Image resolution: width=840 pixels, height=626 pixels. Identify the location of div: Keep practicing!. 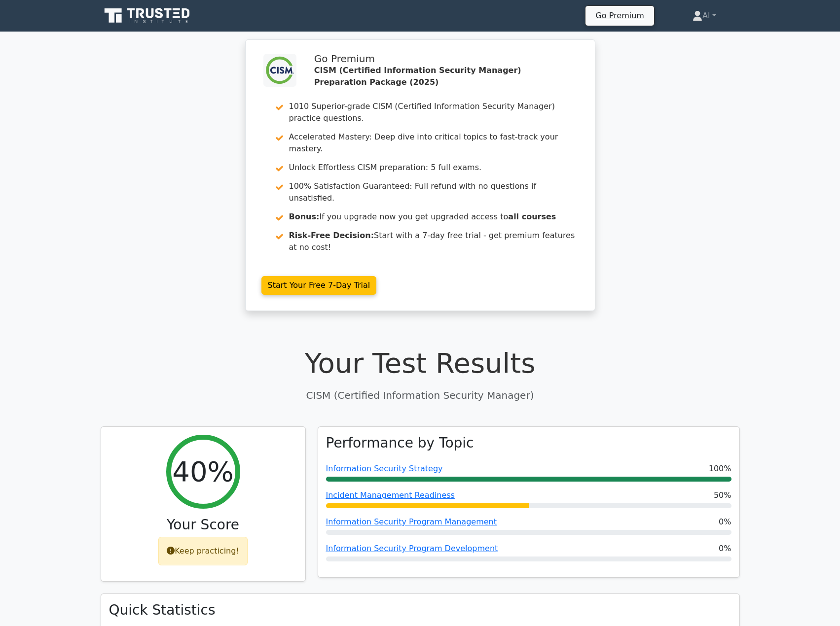
(203, 551).